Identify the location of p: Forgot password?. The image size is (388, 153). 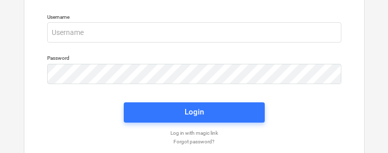
(194, 142).